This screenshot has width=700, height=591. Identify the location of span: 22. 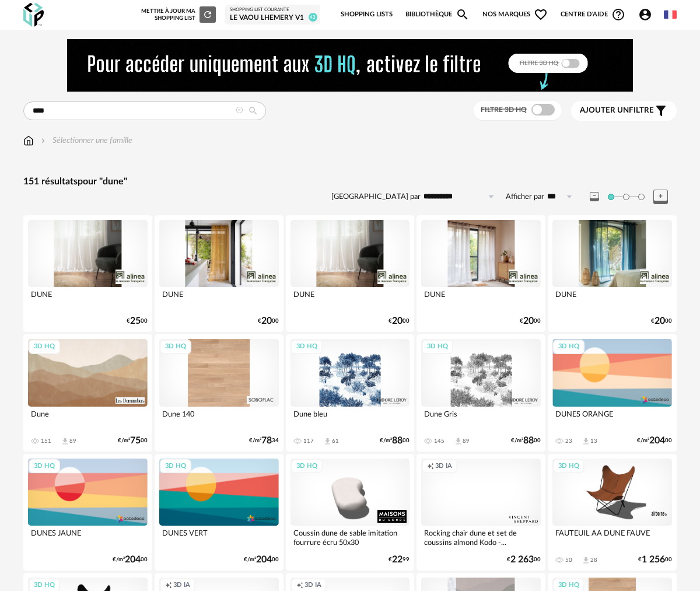
(398, 559).